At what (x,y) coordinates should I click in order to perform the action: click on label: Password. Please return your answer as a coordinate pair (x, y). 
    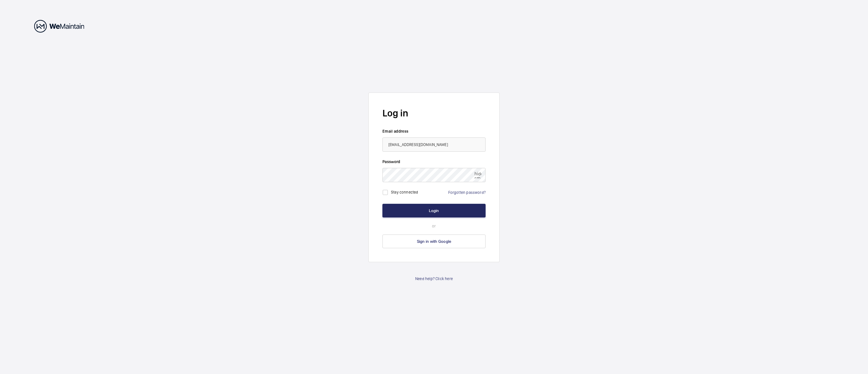
    Looking at the image, I should click on (434, 162).